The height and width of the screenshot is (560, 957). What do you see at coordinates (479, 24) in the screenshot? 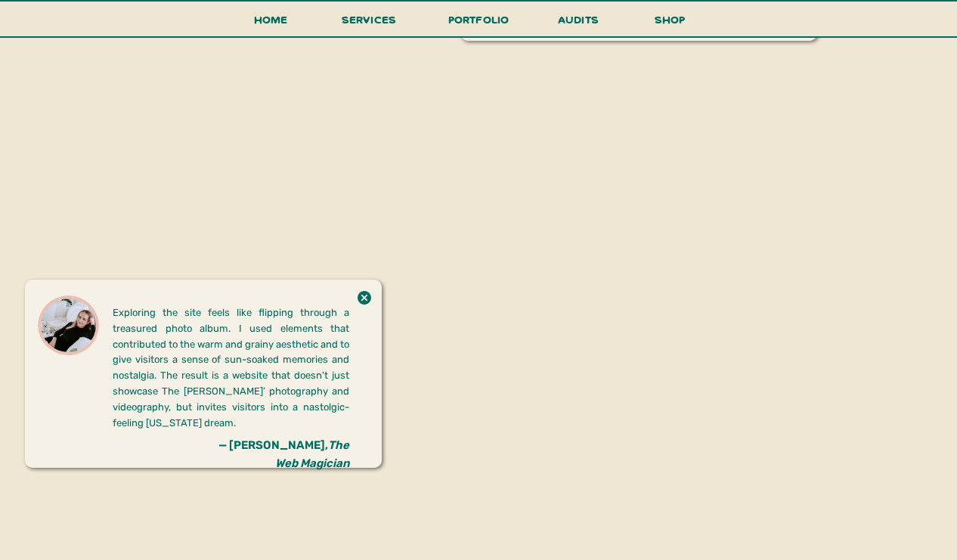
I see `a: portfolio` at bounding box center [479, 24].